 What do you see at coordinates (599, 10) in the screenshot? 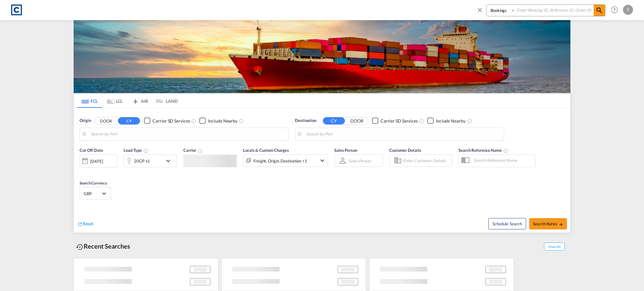
I see `span: icon-magnify` at bounding box center [599, 10].